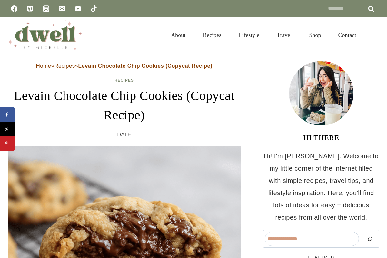 This screenshot has width=387, height=258. Describe the element at coordinates (178, 35) in the screenshot. I see `a: About` at that location.